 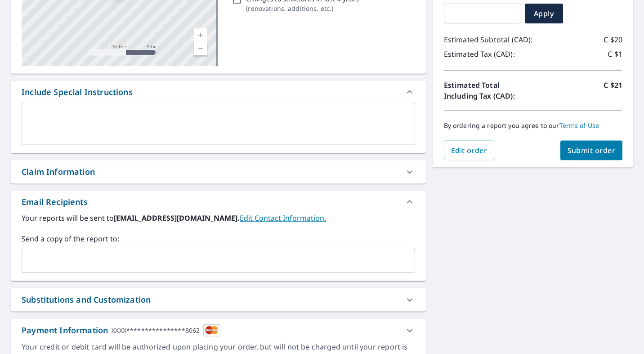 What do you see at coordinates (218, 218) in the screenshot?
I see `label: Your reports will be sent to` at bounding box center [218, 218].